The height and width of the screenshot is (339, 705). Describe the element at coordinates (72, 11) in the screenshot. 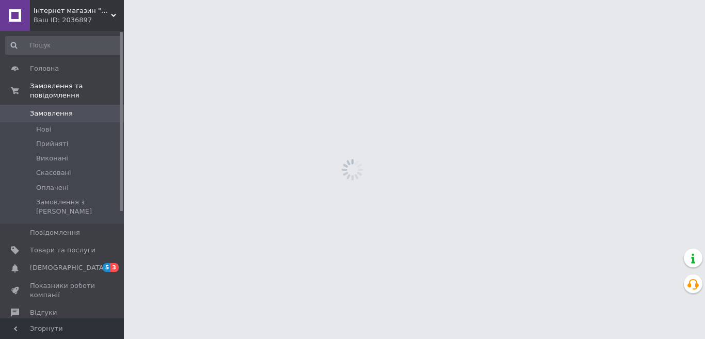

I see `span: Інтернет магазин "АТОМ СПОРТ"` at that location.